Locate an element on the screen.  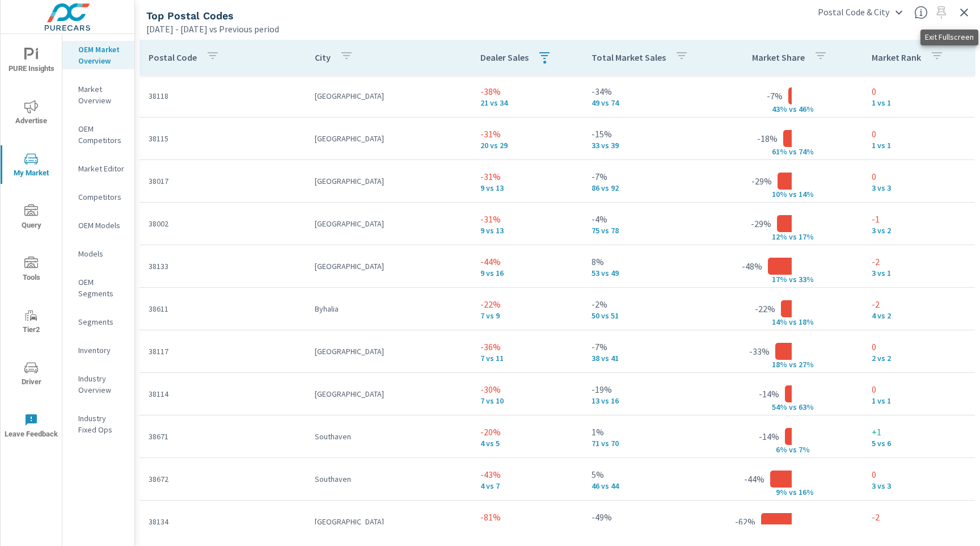
p: 75 vs 78 is located at coordinates (652, 231).